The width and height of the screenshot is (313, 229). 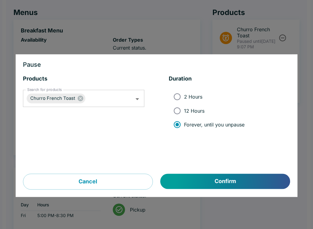 What do you see at coordinates (88, 182) in the screenshot?
I see `button: Cancel` at bounding box center [88, 182].